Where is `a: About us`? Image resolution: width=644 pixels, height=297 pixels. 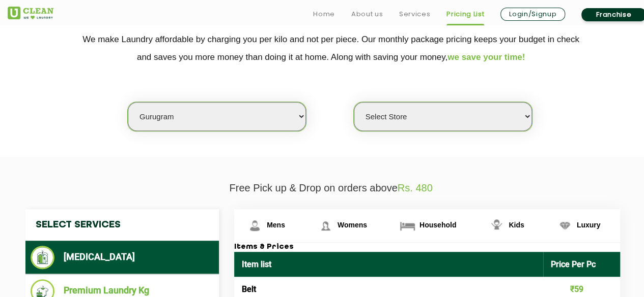
a: About us is located at coordinates (367, 14).